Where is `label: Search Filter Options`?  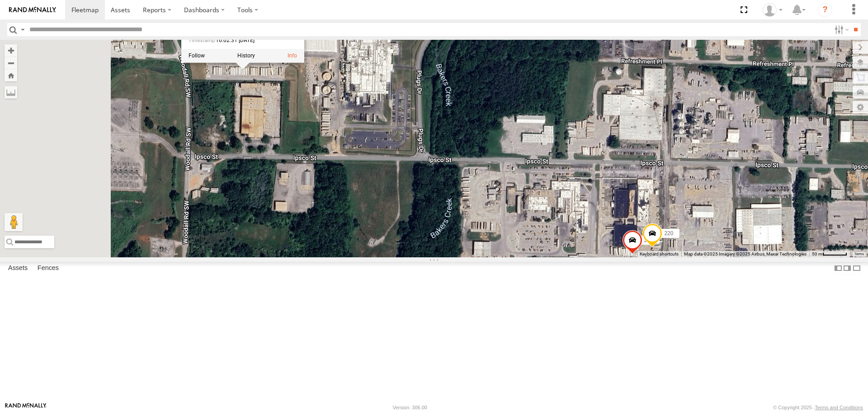
label: Search Filter Options is located at coordinates (841, 30).